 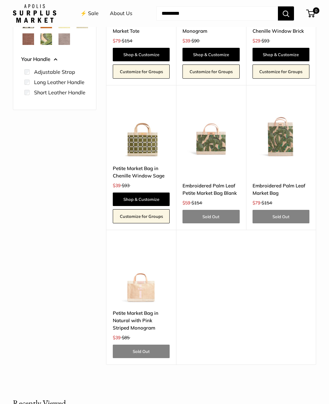 What do you see at coordinates (141, 274) in the screenshot?
I see `img: description_Make it yours with custom embroidered text.` at bounding box center [141, 274].